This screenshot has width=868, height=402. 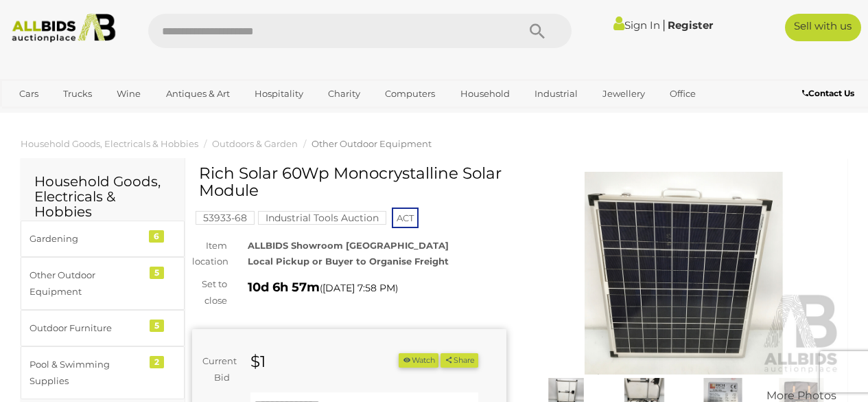 What do you see at coordinates (690, 24) in the screenshot?
I see `a: Register` at bounding box center [690, 24].